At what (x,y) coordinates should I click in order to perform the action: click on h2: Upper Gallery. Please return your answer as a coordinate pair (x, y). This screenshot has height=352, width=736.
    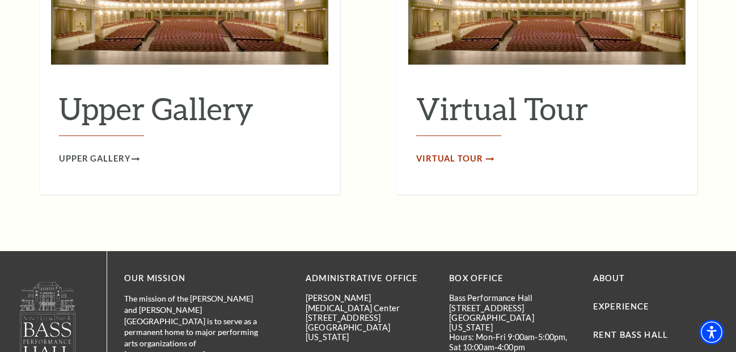
    Looking at the image, I should click on (189, 113).